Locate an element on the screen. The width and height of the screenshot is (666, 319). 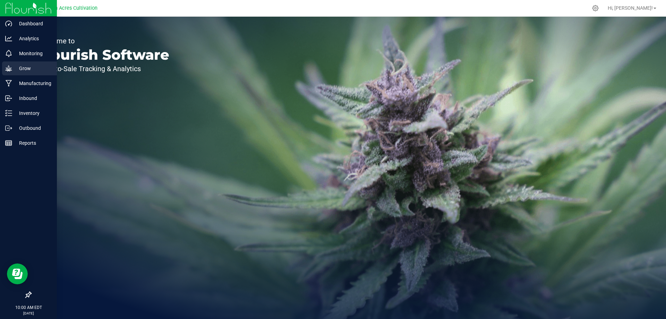
inline-svg: Dashboard is located at coordinates (9, 24).